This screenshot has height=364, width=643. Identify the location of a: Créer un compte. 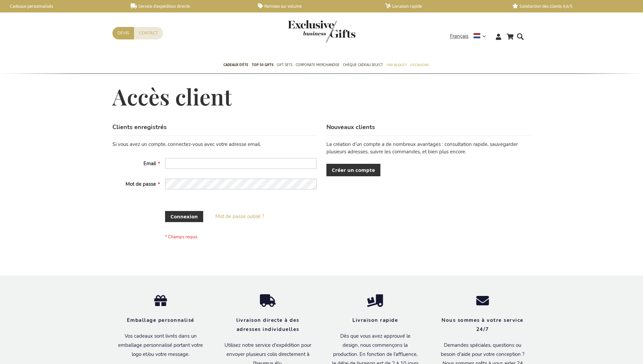
(353, 170).